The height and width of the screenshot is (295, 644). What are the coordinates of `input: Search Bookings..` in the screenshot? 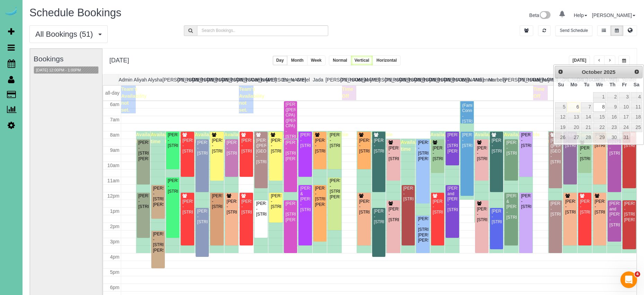 It's located at (262, 30).